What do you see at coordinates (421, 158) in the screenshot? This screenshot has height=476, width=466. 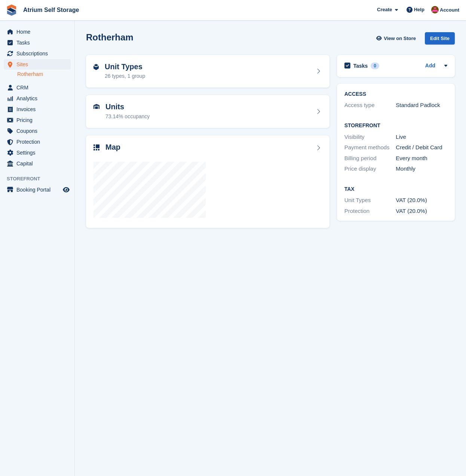 I see `div: Every month` at bounding box center [421, 158].